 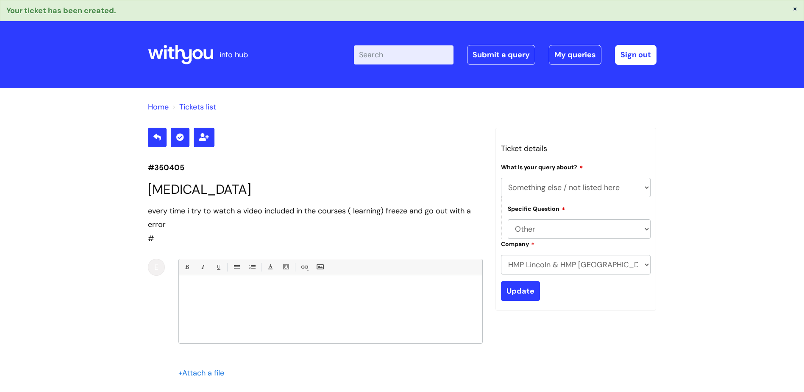 What do you see at coordinates (501, 55) in the screenshot?
I see `a: Submit a query` at bounding box center [501, 55].